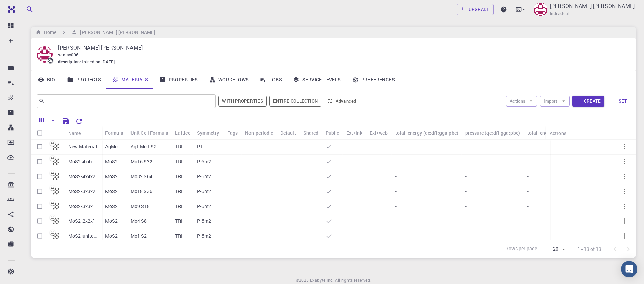  What do you see at coordinates (332, 133) in the screenshot?
I see `div: Public` at bounding box center [332, 133].